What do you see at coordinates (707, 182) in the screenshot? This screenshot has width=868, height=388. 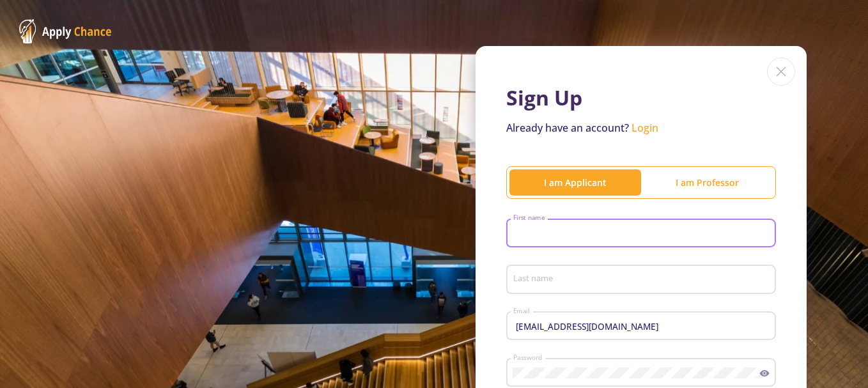 I see `div: I am Professor` at bounding box center [707, 182].